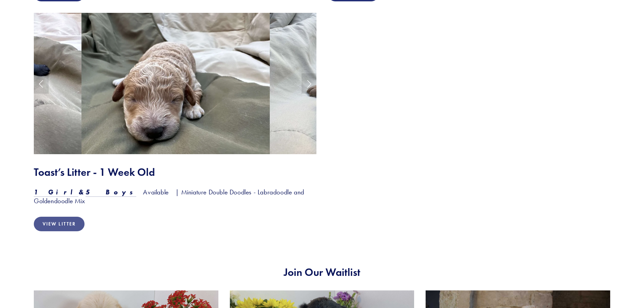 Image resolution: width=644 pixels, height=308 pixels. I want to click on a: Next Slide, so click(309, 83).